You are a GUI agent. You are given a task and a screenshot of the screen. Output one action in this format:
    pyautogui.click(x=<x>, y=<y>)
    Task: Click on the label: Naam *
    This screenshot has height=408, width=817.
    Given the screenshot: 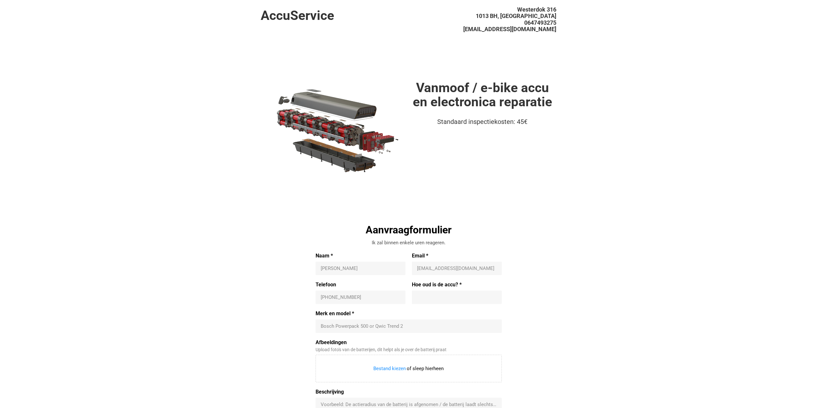 What is the action you would take?
    pyautogui.click(x=360, y=256)
    